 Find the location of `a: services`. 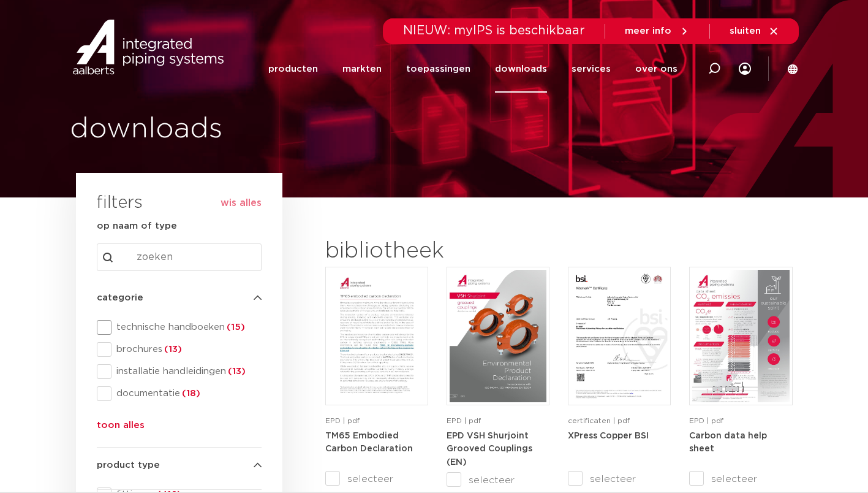

a: services is located at coordinates (591, 69).